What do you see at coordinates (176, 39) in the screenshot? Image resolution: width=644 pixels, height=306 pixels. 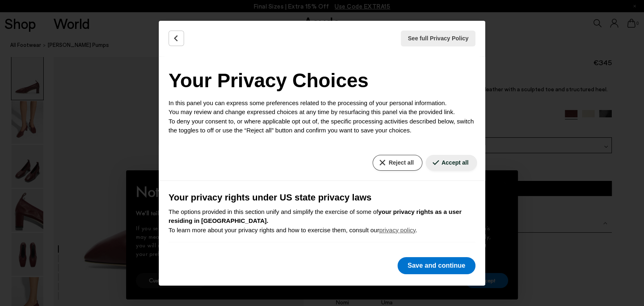 I see `button: Back` at bounding box center [176, 39].